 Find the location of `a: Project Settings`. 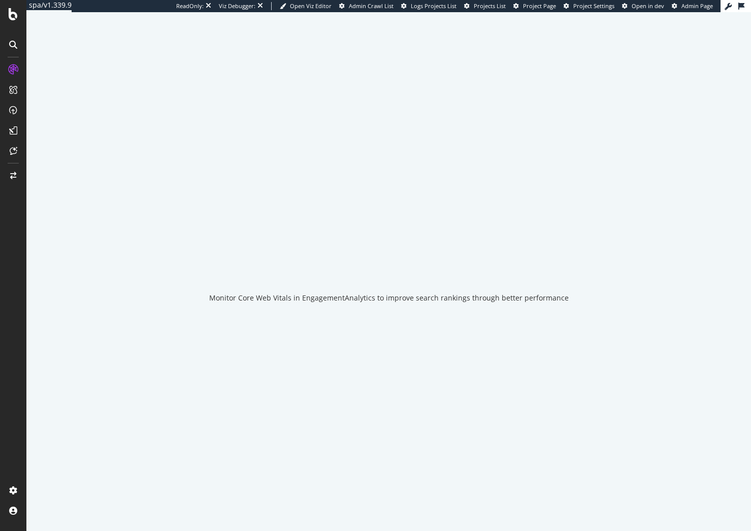

a: Project Settings is located at coordinates (589, 6).